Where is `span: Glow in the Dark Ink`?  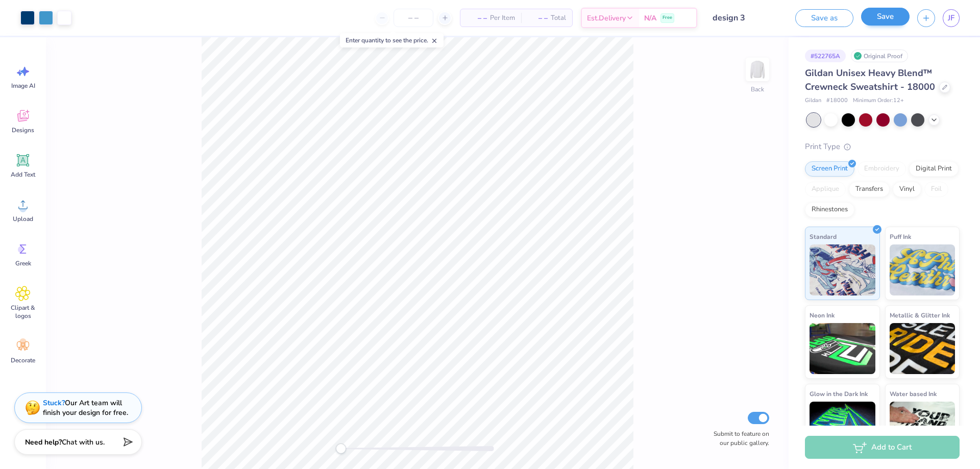 span: Glow in the Dark Ink is located at coordinates (839, 393).